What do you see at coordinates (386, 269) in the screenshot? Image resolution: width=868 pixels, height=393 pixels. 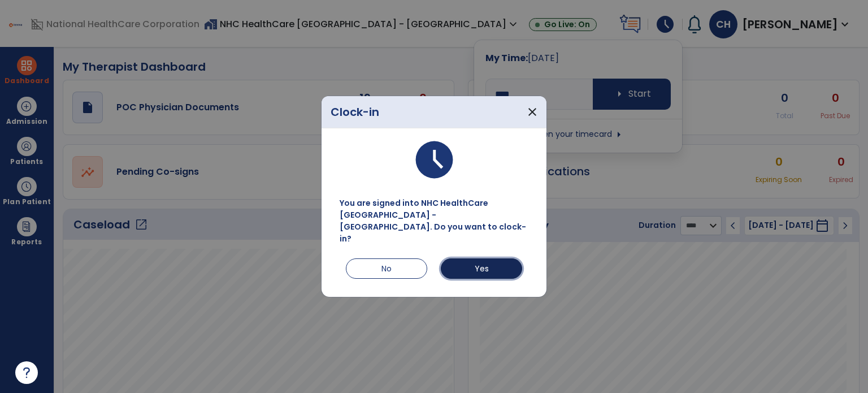 I see `button: No` at bounding box center [386, 269].